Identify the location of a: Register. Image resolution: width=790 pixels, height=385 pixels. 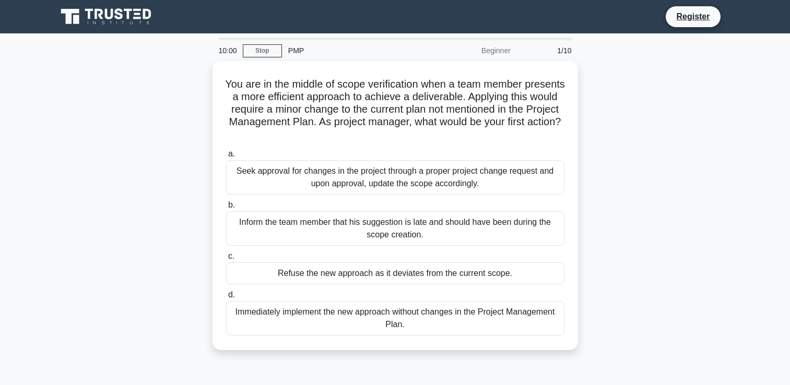
(693, 16).